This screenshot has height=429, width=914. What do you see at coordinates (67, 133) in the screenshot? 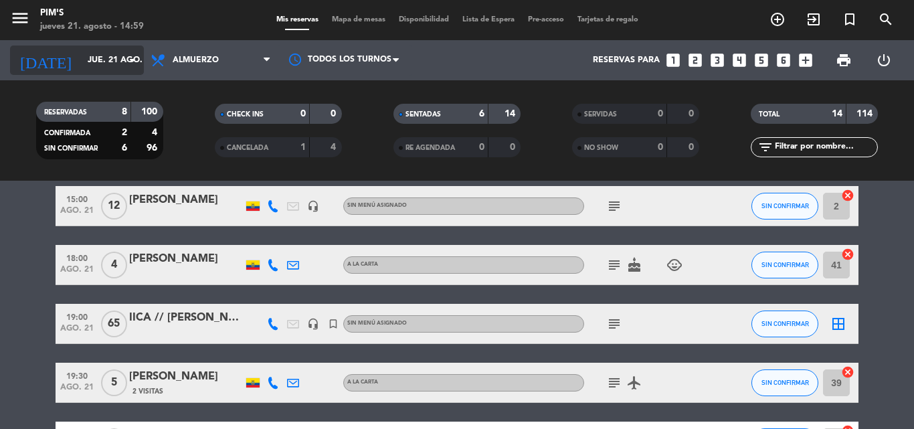
I see `span: CONFIRMADA` at bounding box center [67, 133].